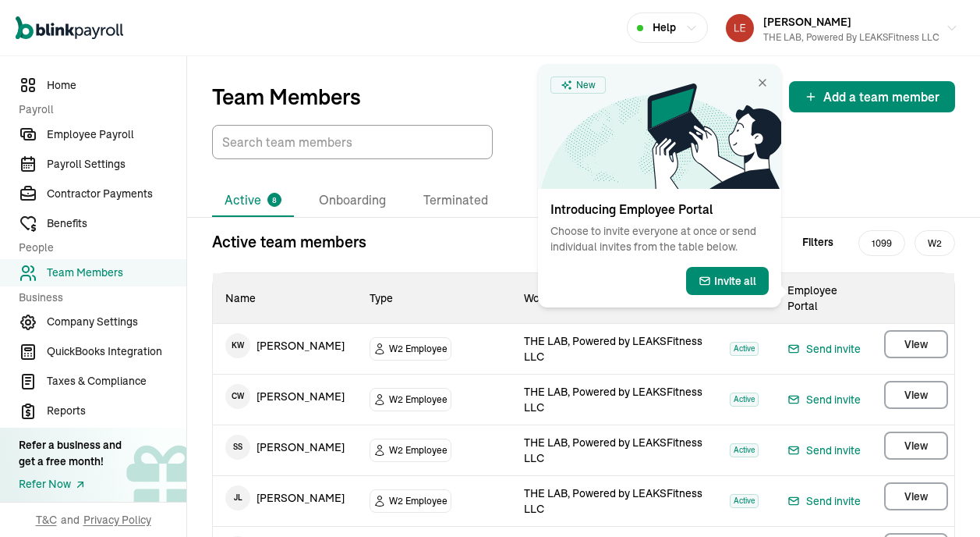  Describe the element at coordinates (275, 200) in the screenshot. I see `span: 8` at that location.